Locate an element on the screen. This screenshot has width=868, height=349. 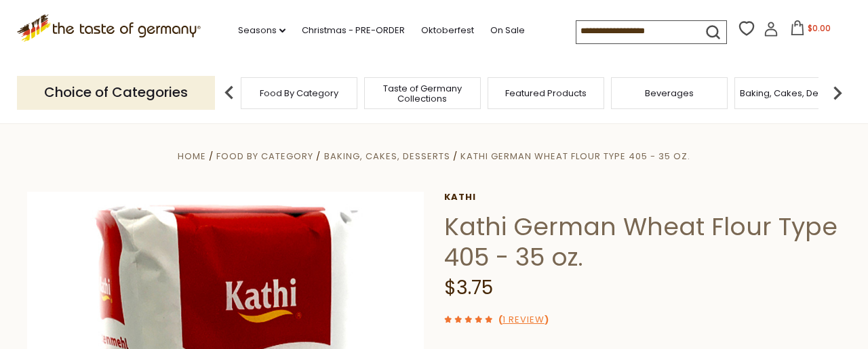
a: Home is located at coordinates (192, 156).